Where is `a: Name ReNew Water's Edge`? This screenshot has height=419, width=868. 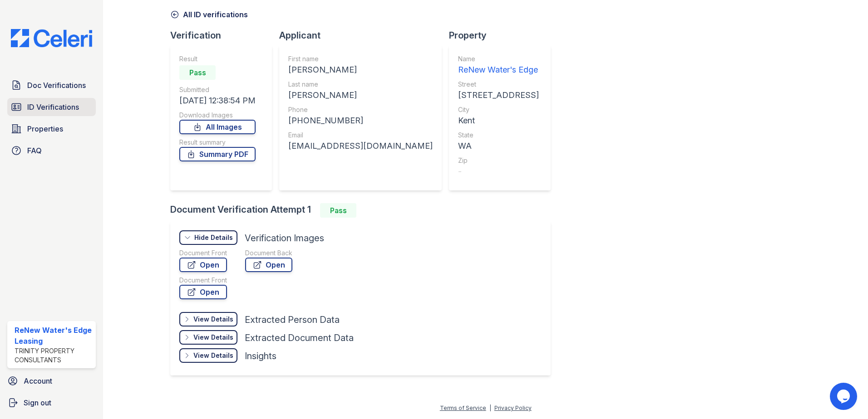 a: Name ReNew Water's Edge is located at coordinates (499, 65).